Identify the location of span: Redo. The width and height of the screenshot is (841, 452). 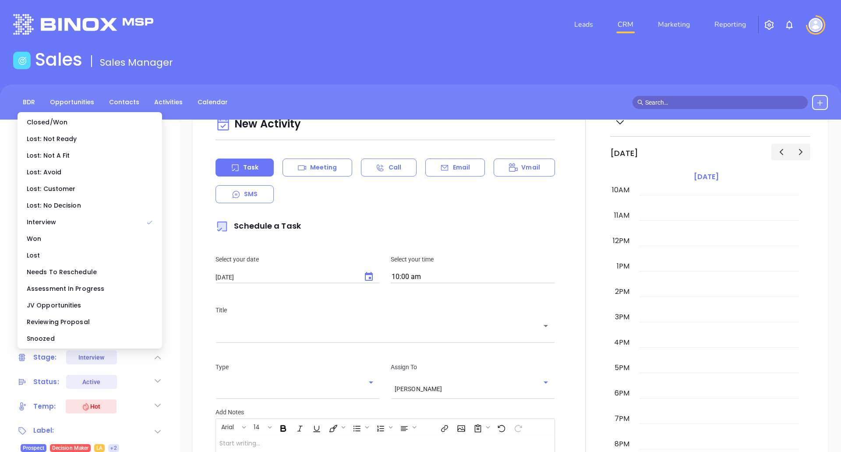
(517, 427).